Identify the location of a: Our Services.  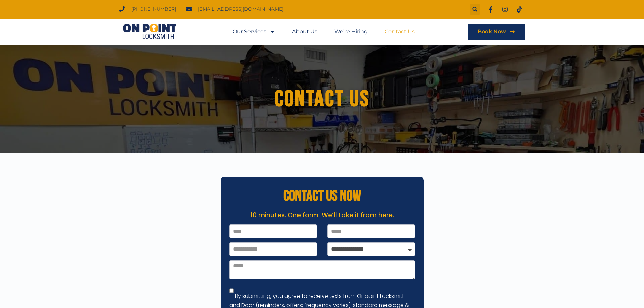
(254, 32).